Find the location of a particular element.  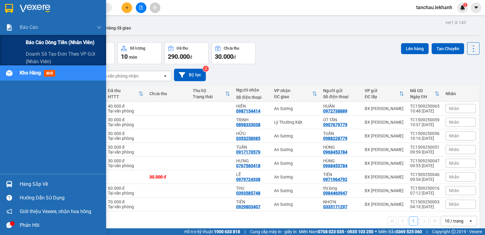

div: 0393585748 is located at coordinates (249, 193).